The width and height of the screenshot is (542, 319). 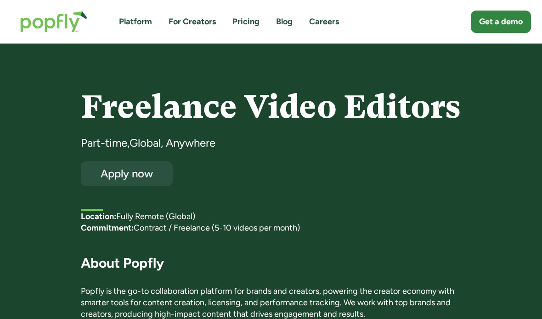 What do you see at coordinates (98, 217) in the screenshot?
I see `strong: Location:` at bounding box center [98, 217].